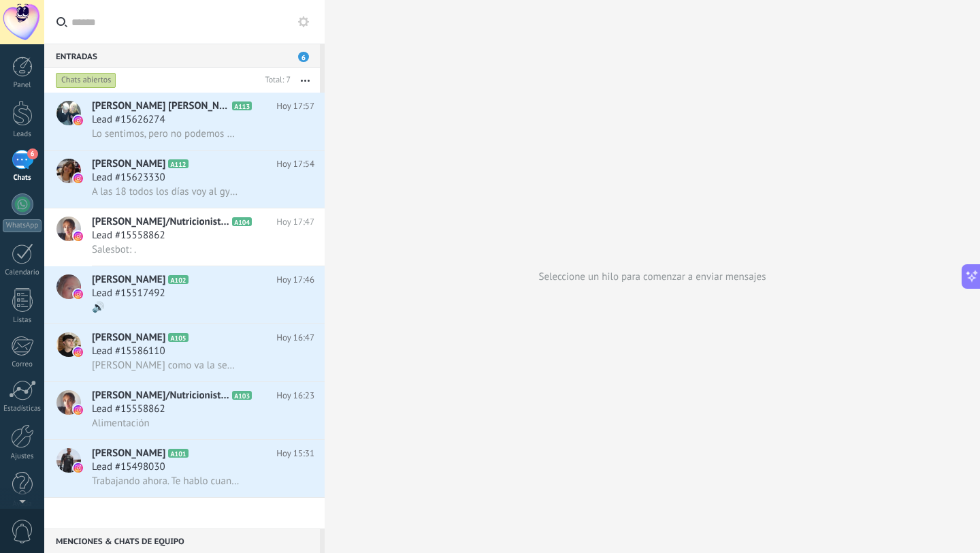  I want to click on div: Entradas, so click(182, 56).